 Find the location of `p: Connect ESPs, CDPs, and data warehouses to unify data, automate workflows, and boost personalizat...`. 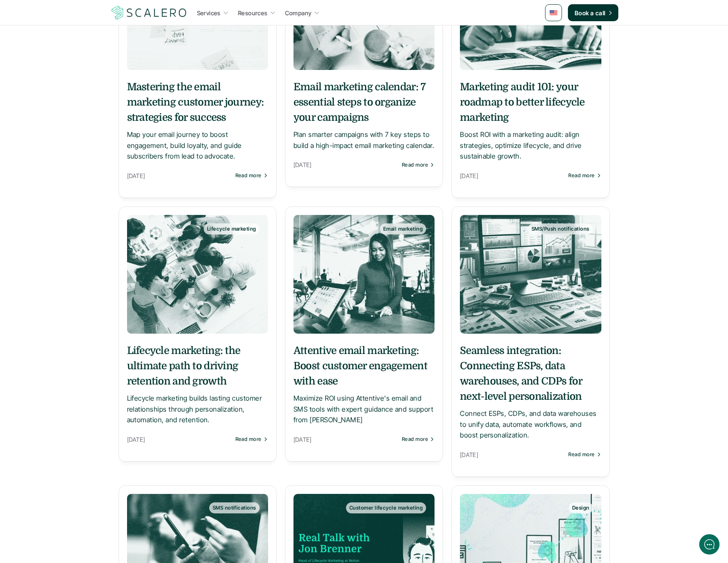

p: Connect ESPs, CDPs, and data warehouses to unify data, automate workflows, and boost personalizat... is located at coordinates (530, 425).